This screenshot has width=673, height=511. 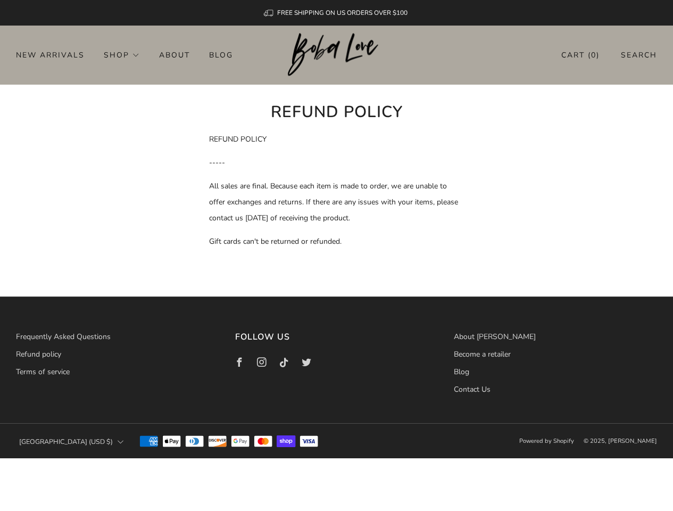 What do you see at coordinates (38, 354) in the screenshot?
I see `a: Refund policy` at bounding box center [38, 354].